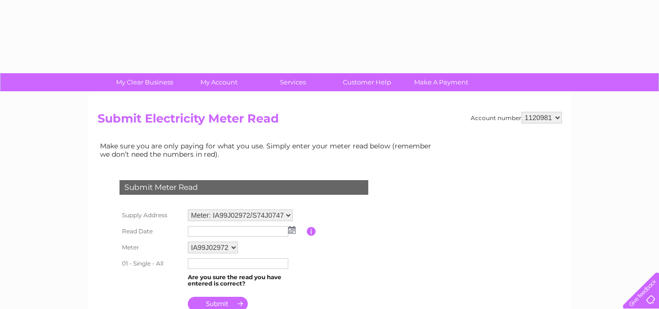  I want to click on td: Make sure you are only paying for what you use. Simply enter your meter read below (remember we d..., so click(268, 150).